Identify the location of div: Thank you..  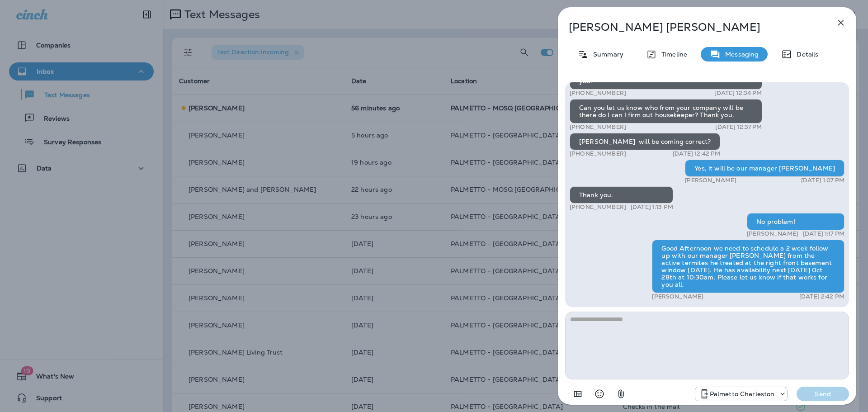
(622, 195).